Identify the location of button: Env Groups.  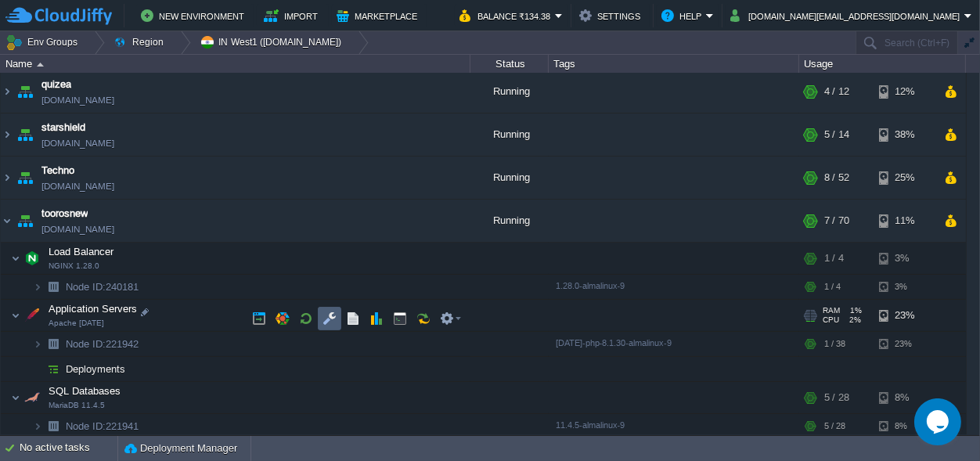
(44, 42).